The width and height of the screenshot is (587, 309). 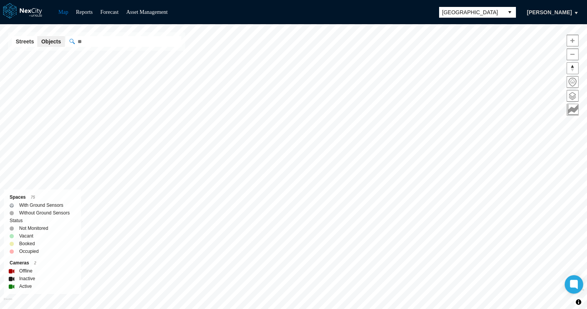 I want to click on label: Occupied, so click(x=29, y=251).